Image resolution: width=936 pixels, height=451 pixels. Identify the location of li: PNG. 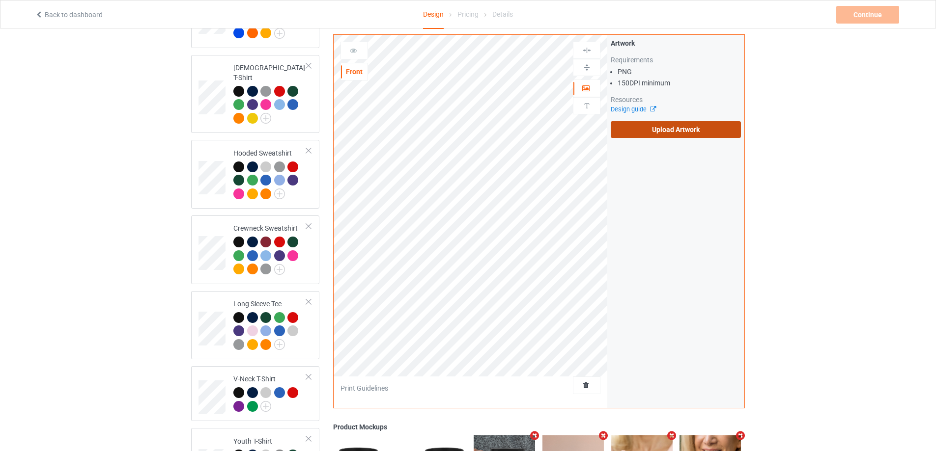
(679, 72).